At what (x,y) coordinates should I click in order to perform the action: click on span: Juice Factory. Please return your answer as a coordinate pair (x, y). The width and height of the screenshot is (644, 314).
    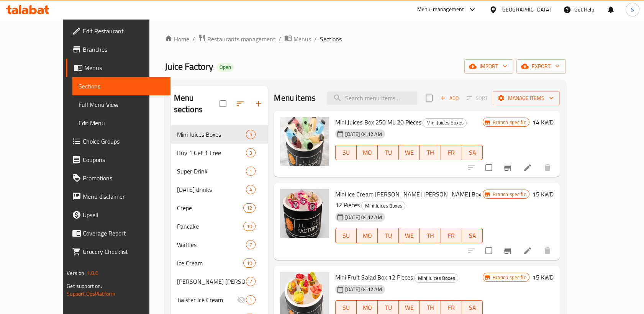
    Looking at the image, I should click on (189, 67).